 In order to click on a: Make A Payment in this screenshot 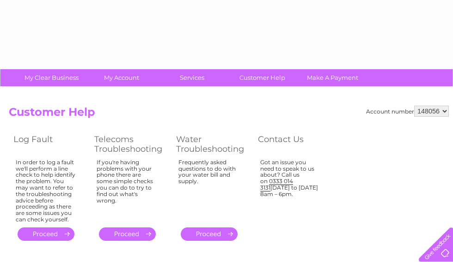, I will do `click(332, 78)`.